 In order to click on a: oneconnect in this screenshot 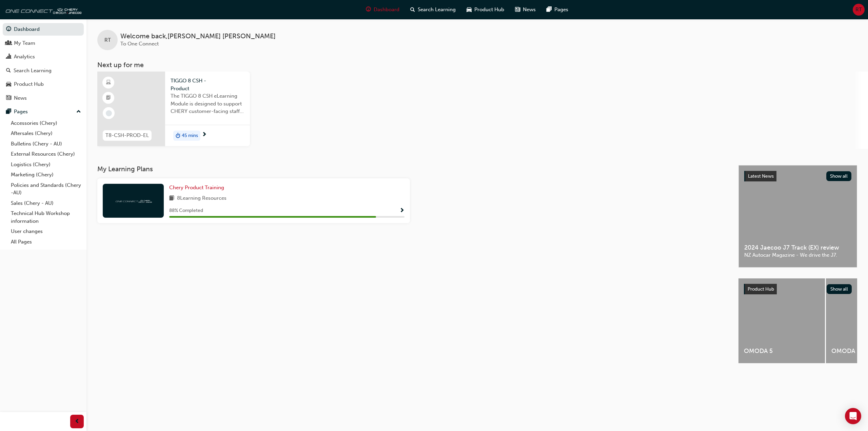, I will do `click(42, 9)`.